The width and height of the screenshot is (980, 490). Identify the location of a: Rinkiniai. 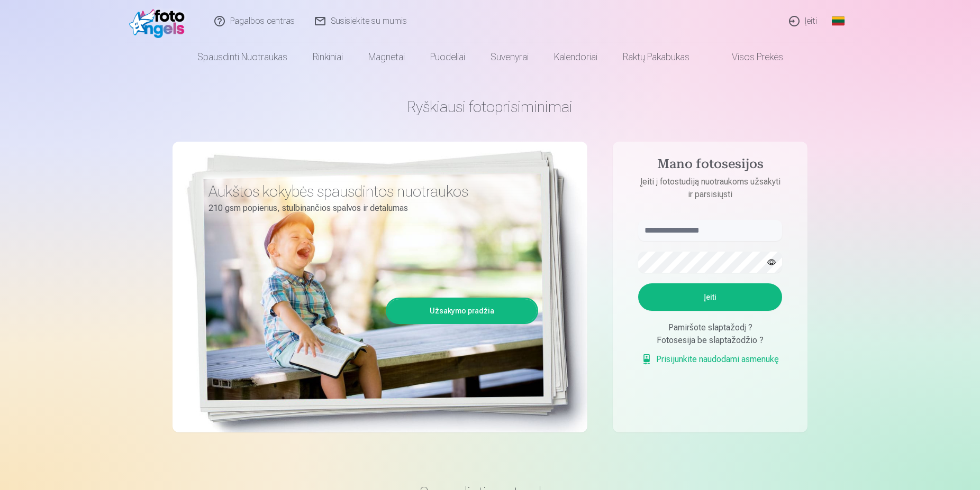
(328, 57).